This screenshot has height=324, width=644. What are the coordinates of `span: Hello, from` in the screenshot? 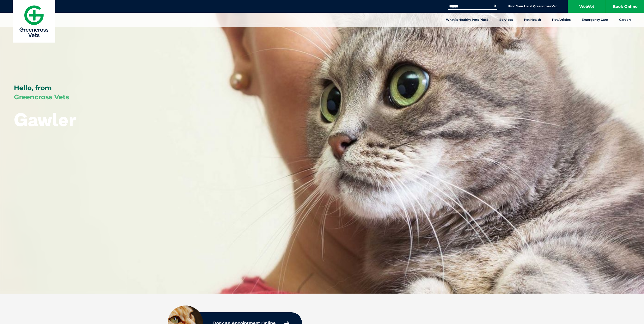 It's located at (33, 88).